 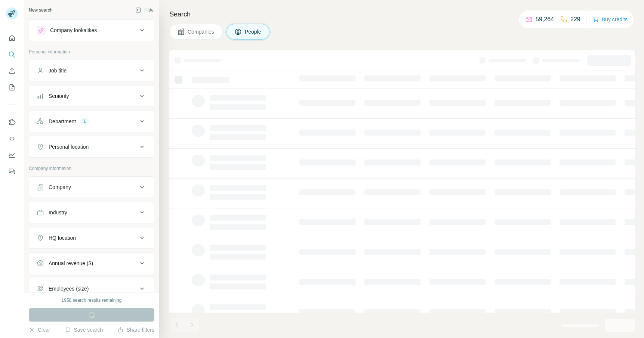 What do you see at coordinates (84, 122) in the screenshot?
I see `div: 1` at bounding box center [84, 122].